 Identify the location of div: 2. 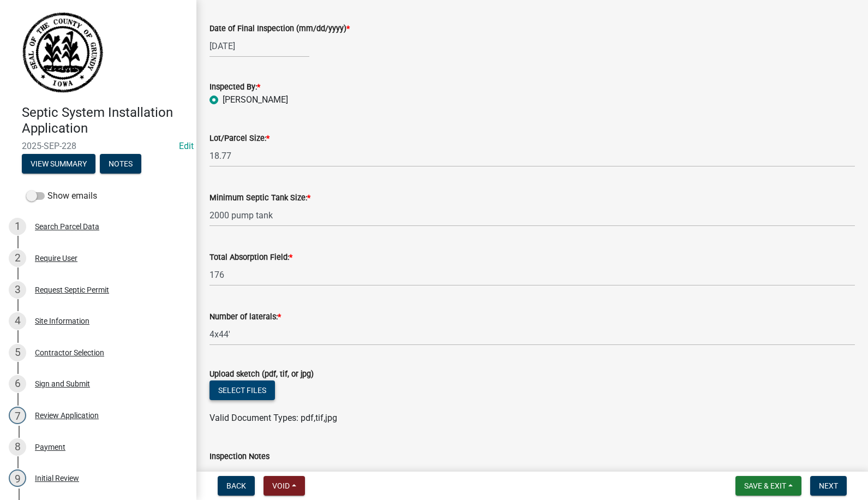
(17, 258).